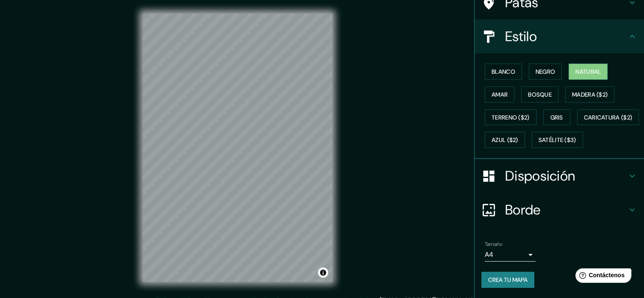  What do you see at coordinates (557, 140) in the screenshot?
I see `font: Satélite ($3)` at bounding box center [557, 140].